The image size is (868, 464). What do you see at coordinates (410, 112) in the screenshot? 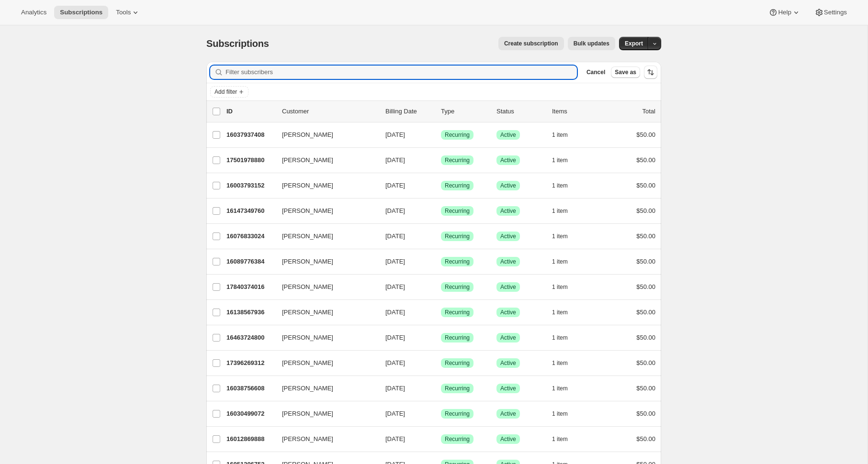
I see `p: Billing Date` at bounding box center [410, 112].